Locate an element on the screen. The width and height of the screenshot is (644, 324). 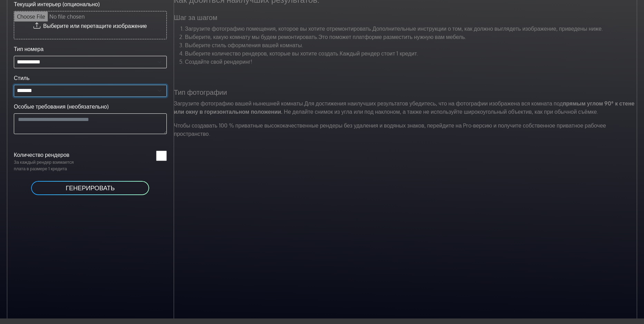
ya-tr-span: Особые требования (необязательно) is located at coordinates (61, 107).